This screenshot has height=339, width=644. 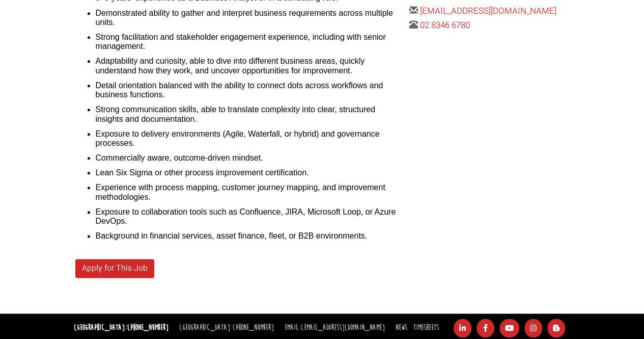 What do you see at coordinates (249, 42) in the screenshot?
I see `li: Strong facilitation and stakeholder engagement experience, including with senior management.` at bounding box center [249, 42].